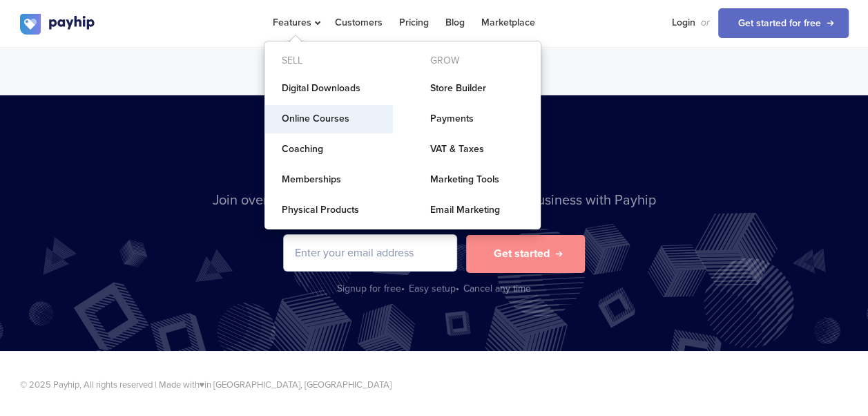 The width and height of the screenshot is (868, 416). I want to click on a: Physical Products, so click(328, 210).